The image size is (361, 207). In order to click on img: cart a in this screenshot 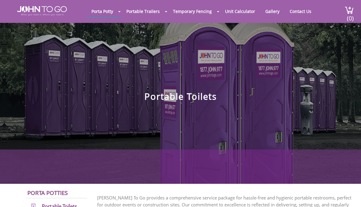, I will do `click(349, 10)`.